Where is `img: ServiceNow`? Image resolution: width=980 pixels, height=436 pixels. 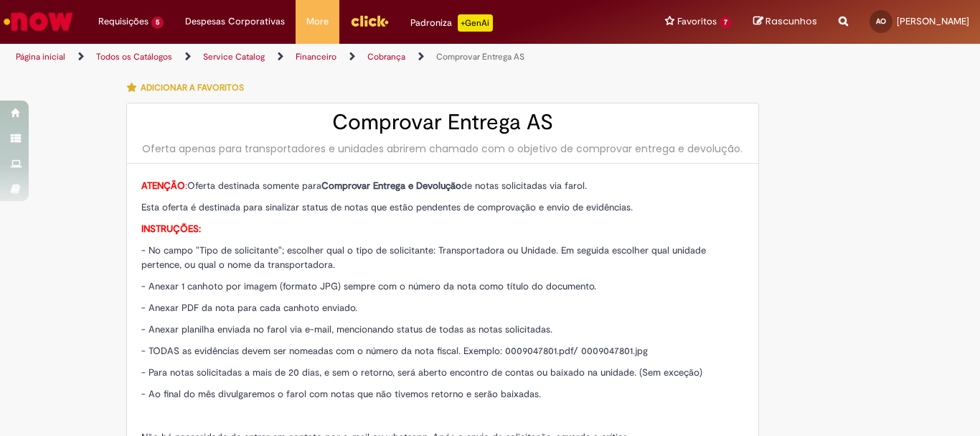
img: ServiceNow is located at coordinates (38, 21).